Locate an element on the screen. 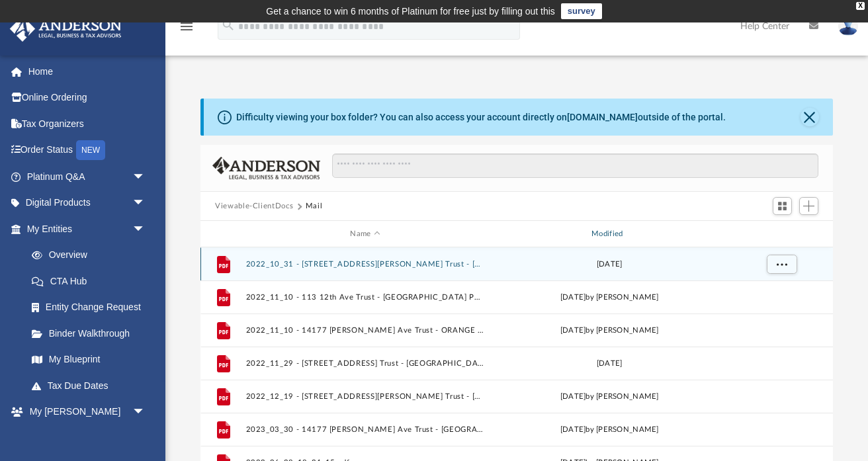 This screenshot has width=868, height=461. div: Difficulty viewing your box folder? You can also access your account directly on outside of the p... is located at coordinates (480, 117).